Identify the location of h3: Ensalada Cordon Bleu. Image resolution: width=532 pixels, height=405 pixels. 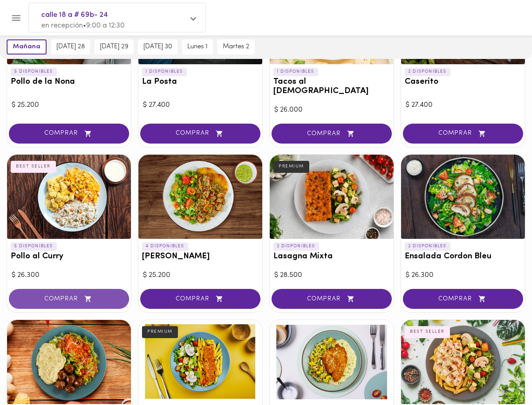
(462, 257).